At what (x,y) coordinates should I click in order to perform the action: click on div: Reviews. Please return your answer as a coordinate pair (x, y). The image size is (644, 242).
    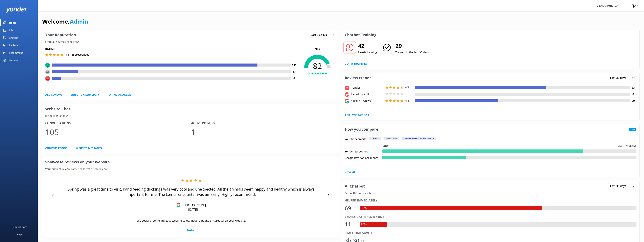
    Looking at the image, I should click on (14, 45).